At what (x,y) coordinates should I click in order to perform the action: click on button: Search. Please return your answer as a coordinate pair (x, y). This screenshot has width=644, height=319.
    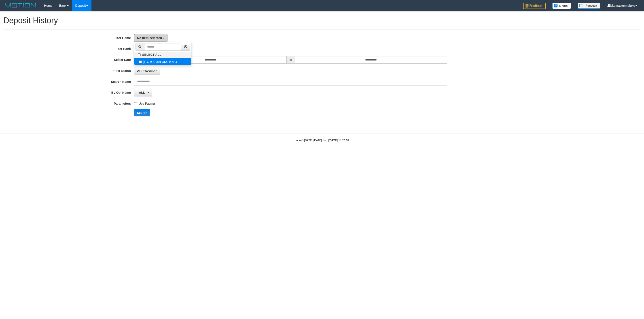
    Looking at the image, I should click on (142, 113).